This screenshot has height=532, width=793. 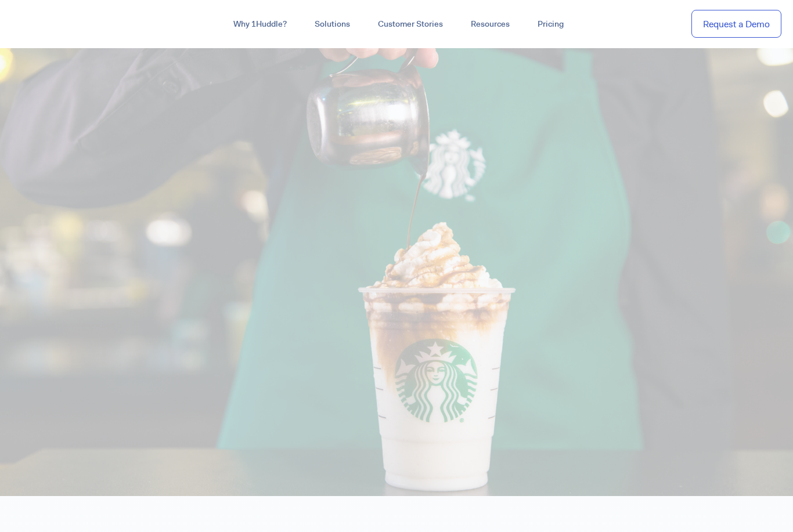 I want to click on a: Solutions, so click(x=332, y=24).